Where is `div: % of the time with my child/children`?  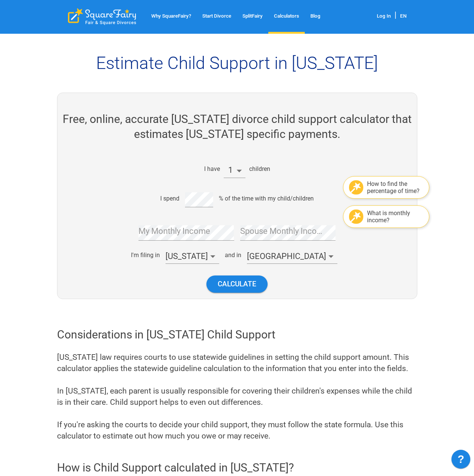
div: % of the time with my child/children is located at coordinates (266, 199).